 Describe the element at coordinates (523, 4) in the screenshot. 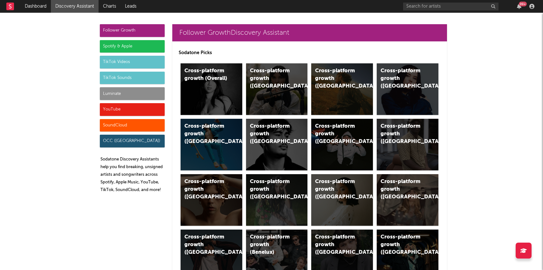

I see `div: 99 +` at that location.